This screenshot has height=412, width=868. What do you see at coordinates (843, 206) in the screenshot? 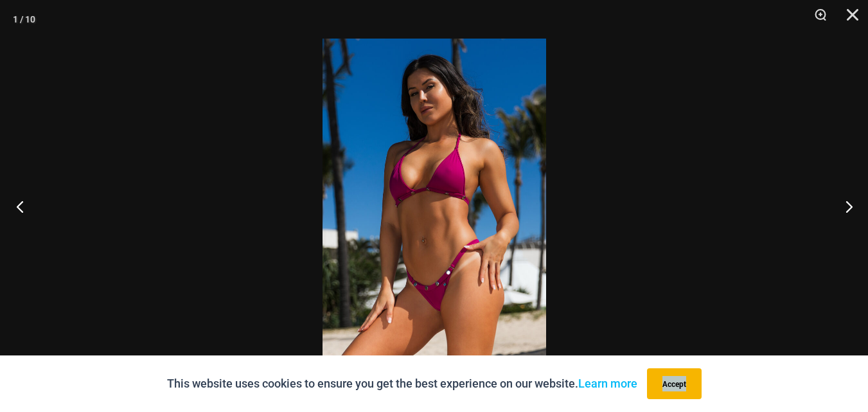
I see `button: Next` at bounding box center [843, 206].